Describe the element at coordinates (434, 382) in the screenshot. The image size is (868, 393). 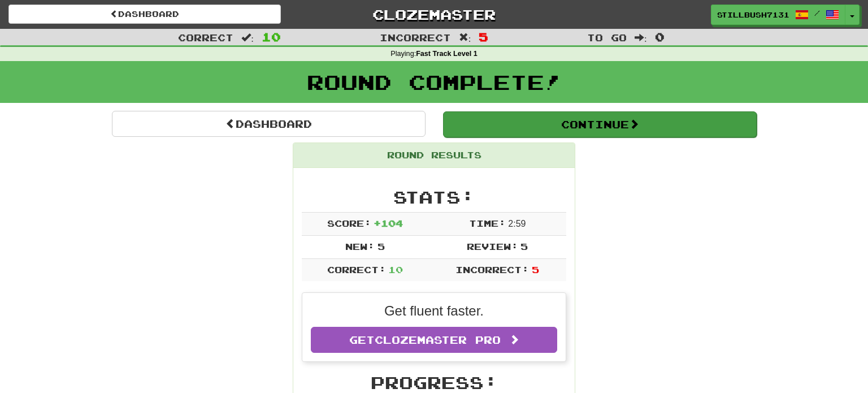
I see `h2: Progress:` at that location.